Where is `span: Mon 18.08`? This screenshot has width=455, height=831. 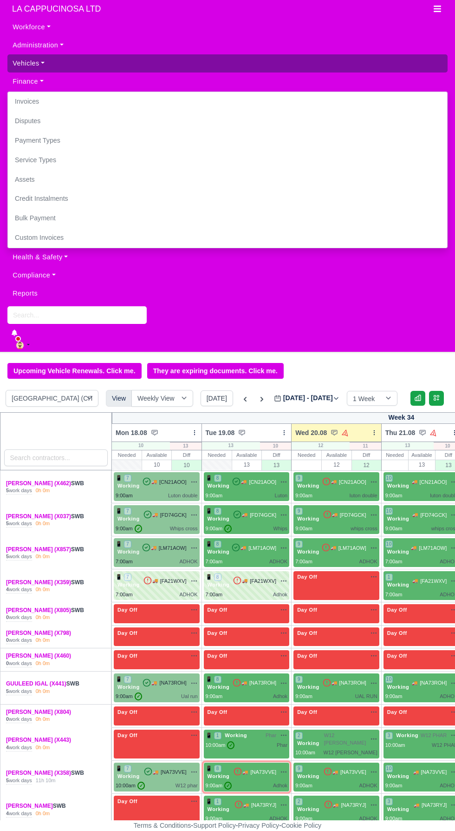 span: Mon 18.08 is located at coordinates (132, 433).